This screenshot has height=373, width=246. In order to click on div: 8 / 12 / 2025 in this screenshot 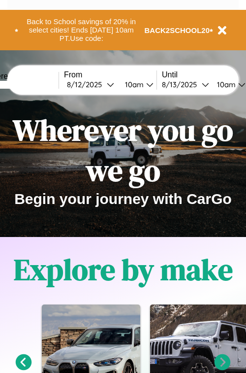, I will do `click(87, 84)`.